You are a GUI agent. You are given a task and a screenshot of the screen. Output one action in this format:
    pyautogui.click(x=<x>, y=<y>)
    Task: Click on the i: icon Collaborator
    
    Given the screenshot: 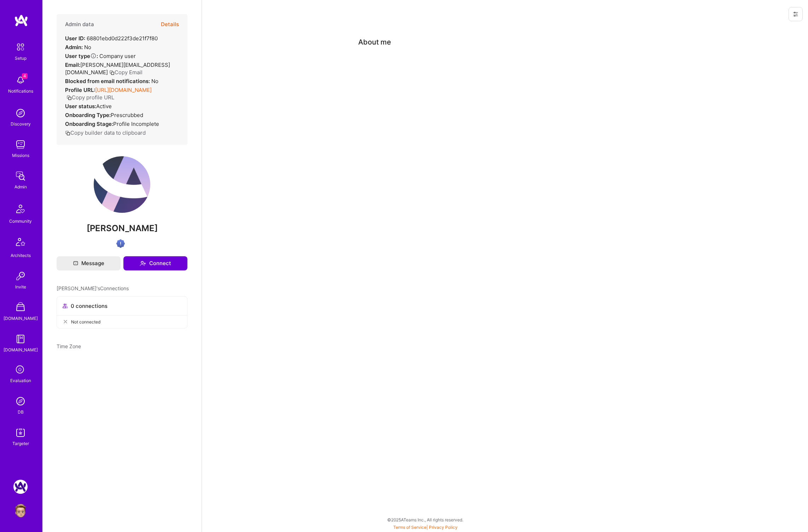 What is the action you would take?
    pyautogui.click(x=65, y=306)
    